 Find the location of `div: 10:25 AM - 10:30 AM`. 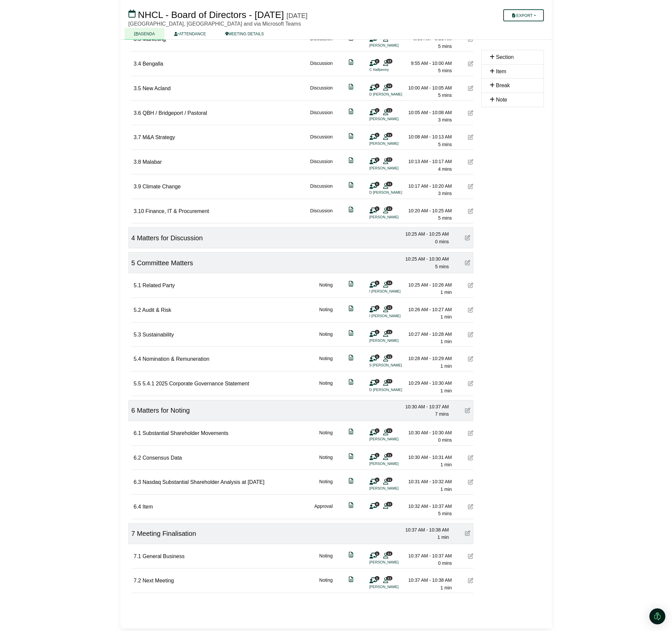

div: 10:25 AM - 10:30 AM is located at coordinates (426, 259).